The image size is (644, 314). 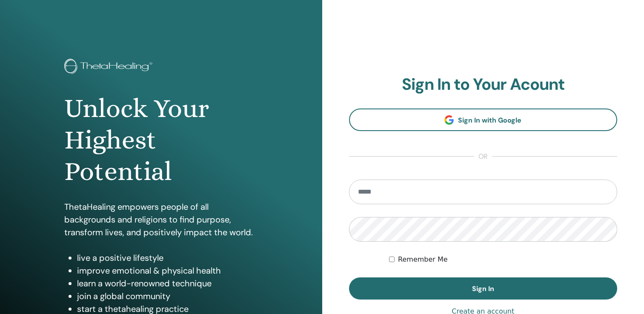 I want to click on li: learn a world-renowned technique, so click(x=167, y=283).